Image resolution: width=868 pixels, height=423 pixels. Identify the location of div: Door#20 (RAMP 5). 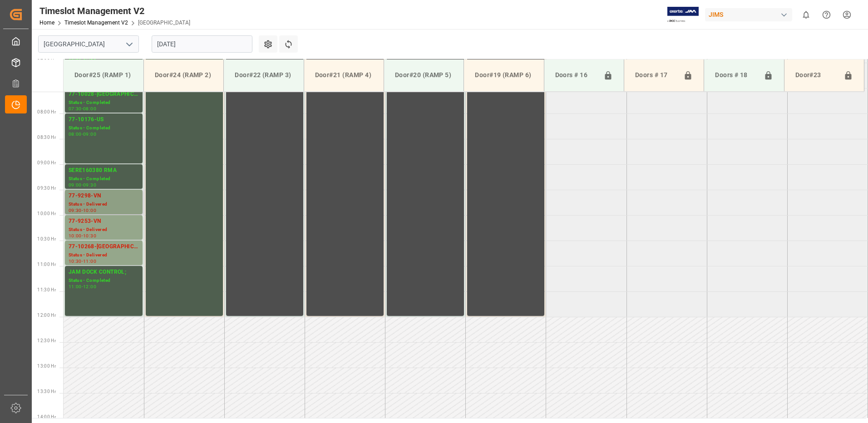
(424, 75).